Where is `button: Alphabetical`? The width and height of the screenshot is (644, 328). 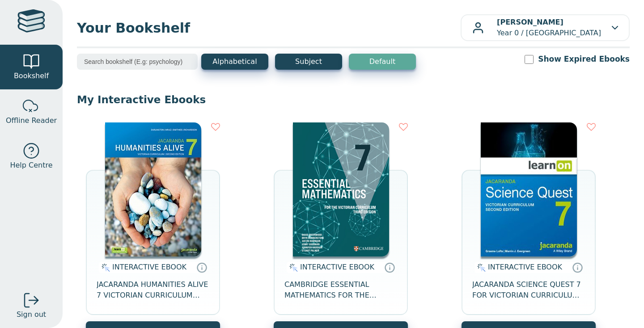
button: Alphabetical is located at coordinates (235, 62).